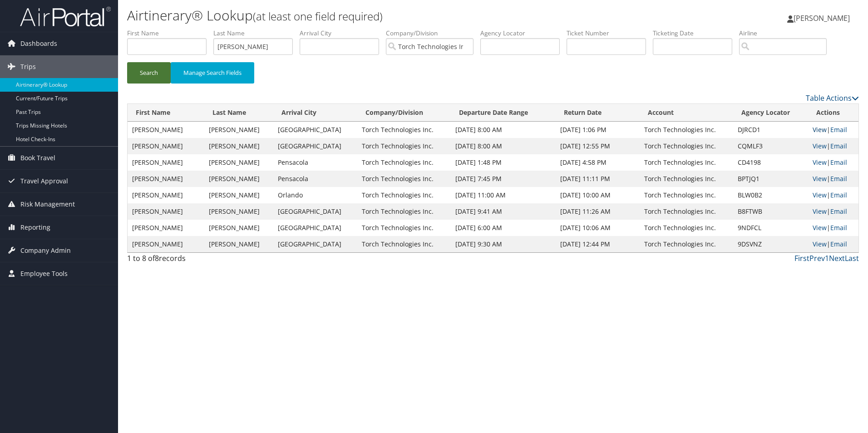 The width and height of the screenshot is (868, 433). Describe the element at coordinates (404, 113) in the screenshot. I see `th: Company/Division` at that location.